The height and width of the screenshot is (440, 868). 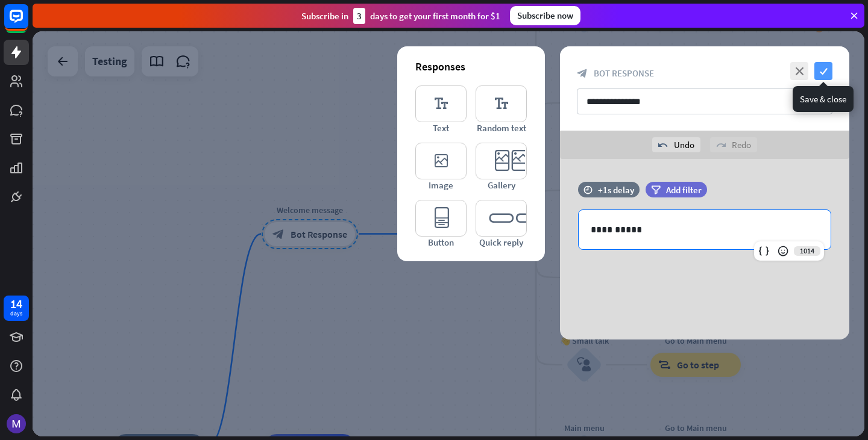 What do you see at coordinates (401, 16) in the screenshot?
I see `div: Subscribe in days to get your first month for $1` at bounding box center [401, 16].